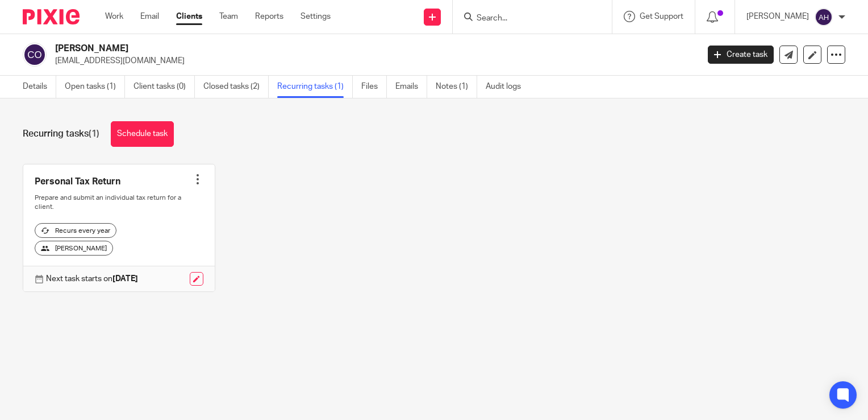 The image size is (868, 420). Describe the element at coordinates (164, 86) in the screenshot. I see `a: Client tasks (0)` at that location.